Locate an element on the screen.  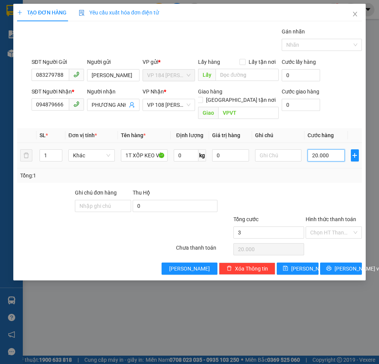
th: Ghi chú is located at coordinates (278, 135).